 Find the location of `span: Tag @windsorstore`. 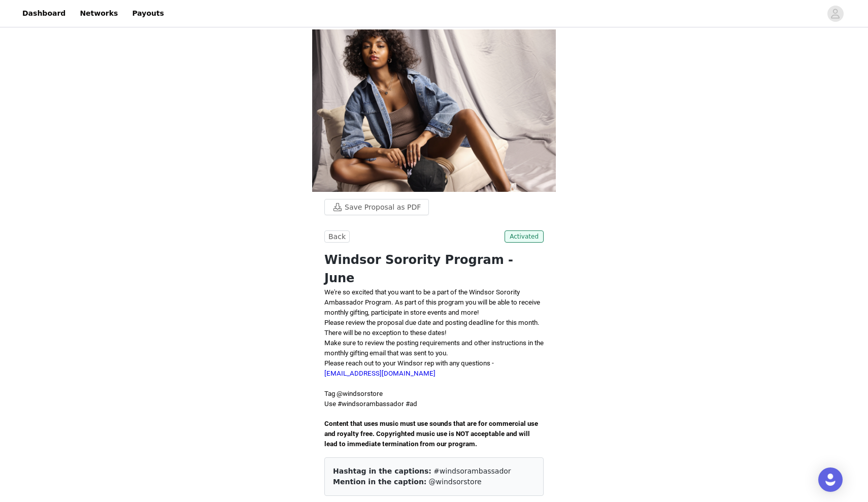

span: Tag @windsorstore is located at coordinates (354, 393).